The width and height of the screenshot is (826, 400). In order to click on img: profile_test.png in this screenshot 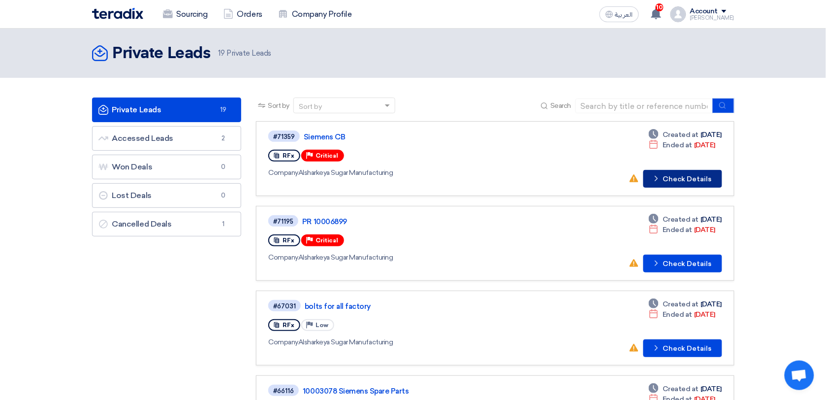, I will do `click(678, 14)`.